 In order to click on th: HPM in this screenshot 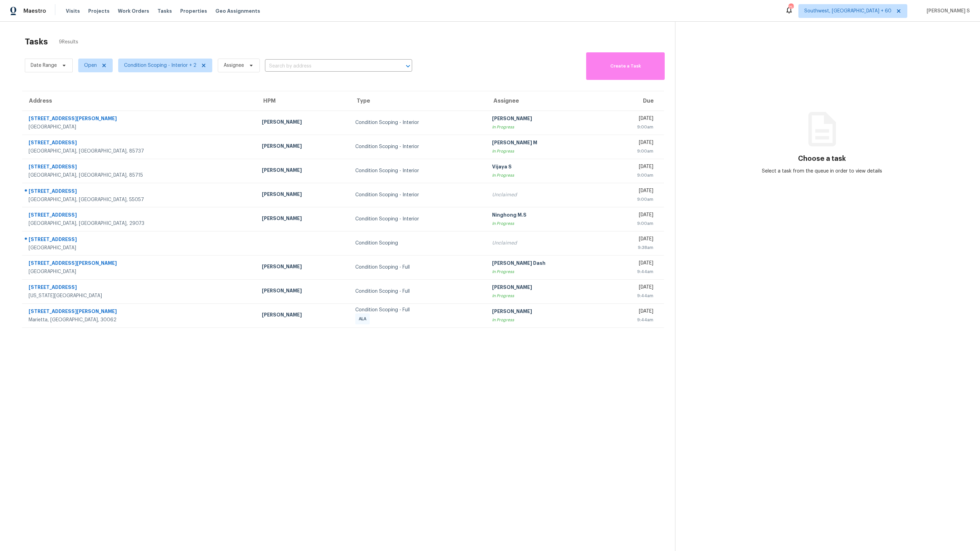, I will do `click(303, 101)`.